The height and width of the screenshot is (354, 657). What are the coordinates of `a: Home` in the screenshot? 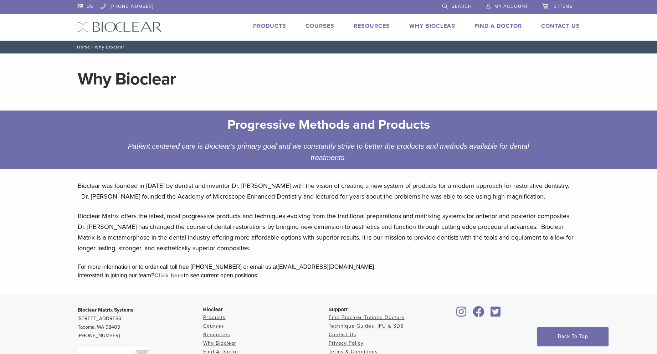 It's located at (82, 47).